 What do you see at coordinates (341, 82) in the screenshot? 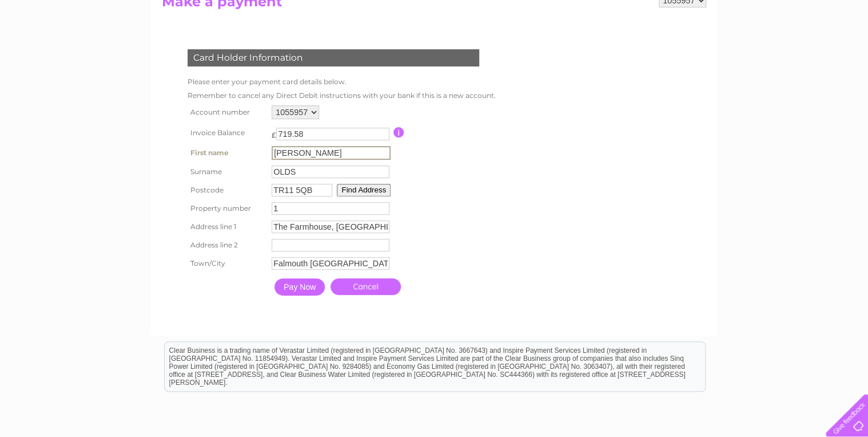
I see `td: Please enter your payment card details below.` at bounding box center [341, 82].